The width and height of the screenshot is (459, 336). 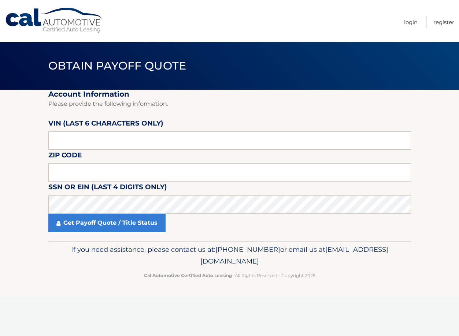 I want to click on p: Please provide the following information., so click(x=230, y=104).